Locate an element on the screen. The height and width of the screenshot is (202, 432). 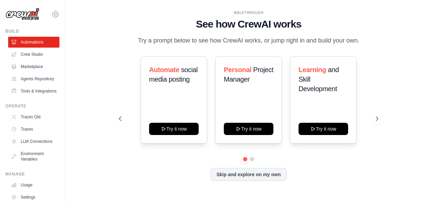
div: WALKTHROUGH is located at coordinates (249, 13).